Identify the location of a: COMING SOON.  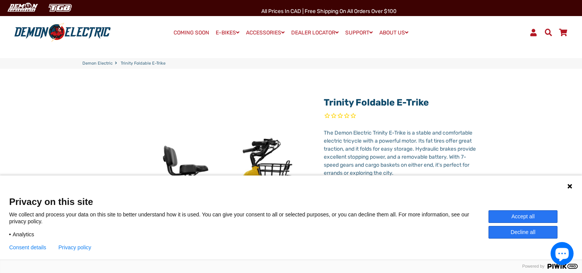
(191, 33).